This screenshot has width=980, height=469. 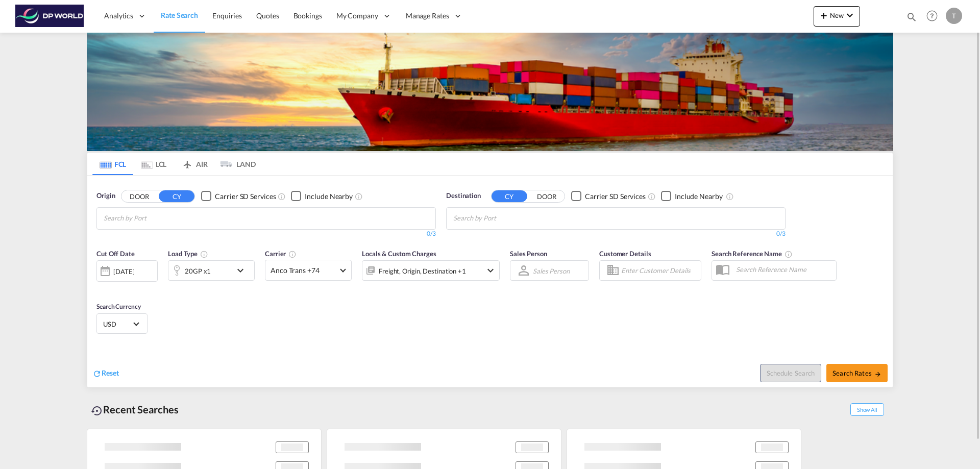 I want to click on span: Customer Details, so click(x=625, y=254).